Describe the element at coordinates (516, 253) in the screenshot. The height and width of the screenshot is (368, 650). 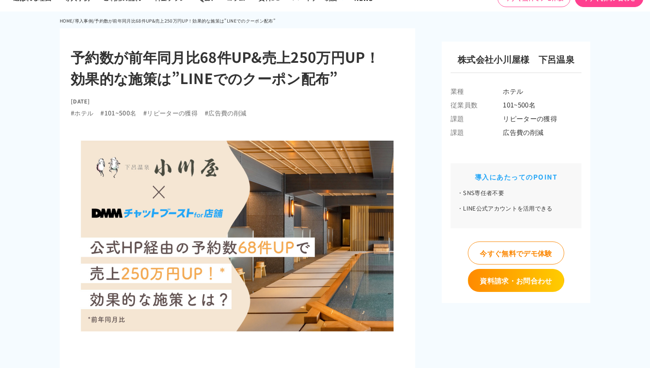
I see `a: 今すぐ無料でデモ体験` at that location.